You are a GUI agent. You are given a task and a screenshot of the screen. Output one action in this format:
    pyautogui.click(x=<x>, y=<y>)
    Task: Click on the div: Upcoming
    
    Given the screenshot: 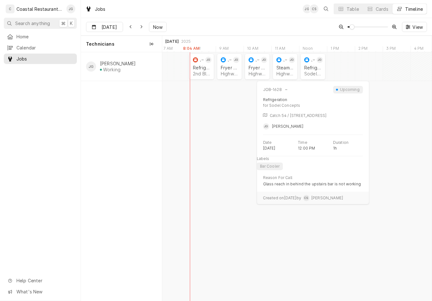 What is the action you would take?
    pyautogui.click(x=350, y=90)
    